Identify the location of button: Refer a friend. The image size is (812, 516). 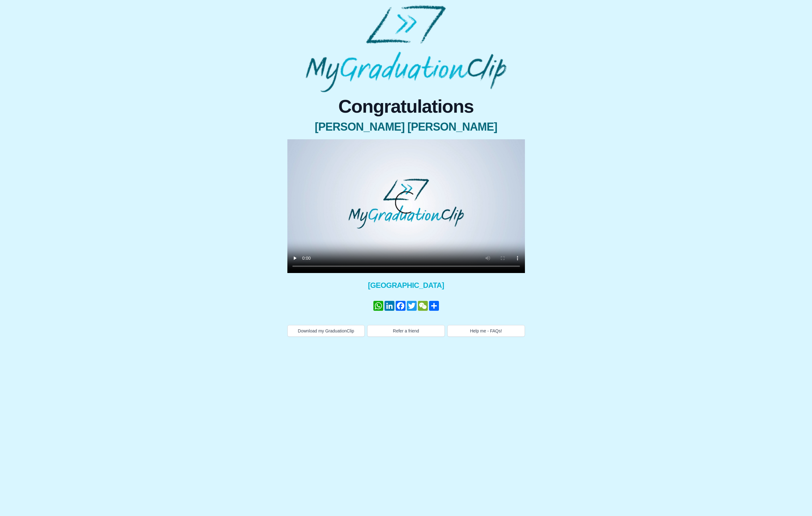
(406, 331).